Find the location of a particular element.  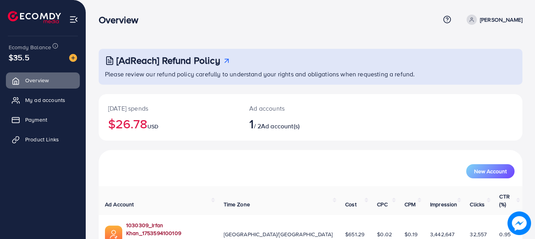

h3: Overview is located at coordinates (121, 20).